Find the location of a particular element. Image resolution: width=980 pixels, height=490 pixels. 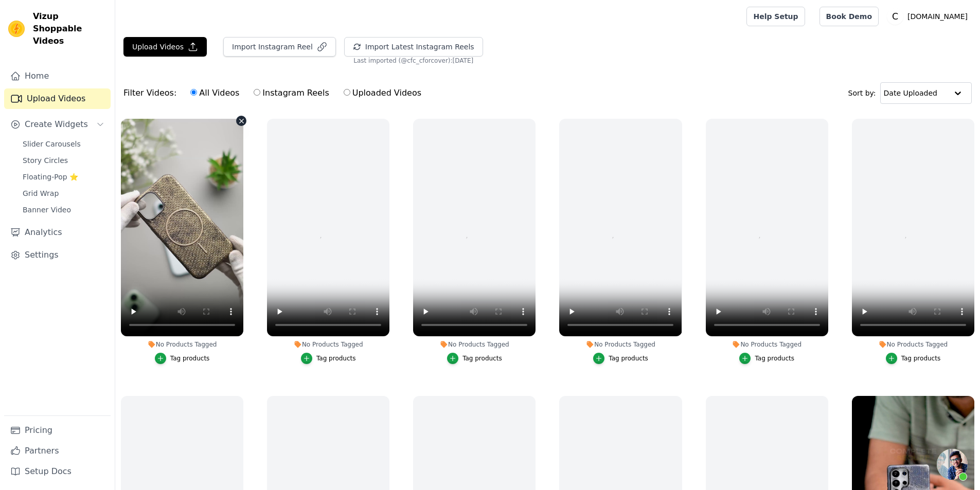

span: Vizup Shoppable Videos is located at coordinates (69, 29).